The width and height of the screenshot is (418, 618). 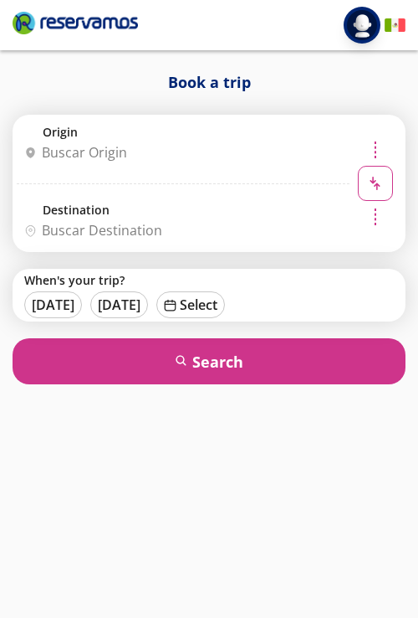 What do you see at coordinates (75, 25) in the screenshot?
I see `a: Brand Logo` at bounding box center [75, 25].